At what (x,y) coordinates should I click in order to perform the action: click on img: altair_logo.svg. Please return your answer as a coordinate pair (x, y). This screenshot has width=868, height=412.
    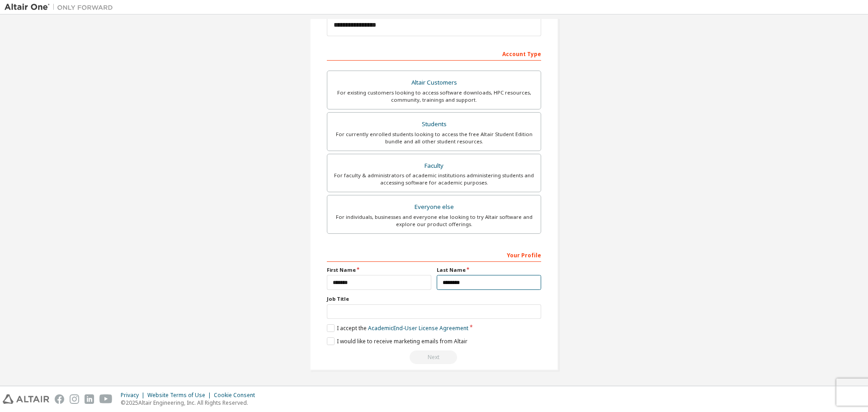
    Looking at the image, I should click on (26, 399).